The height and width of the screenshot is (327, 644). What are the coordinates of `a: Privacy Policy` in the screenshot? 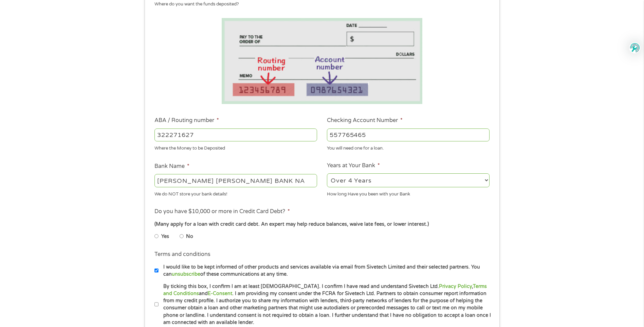 It's located at (456, 286).